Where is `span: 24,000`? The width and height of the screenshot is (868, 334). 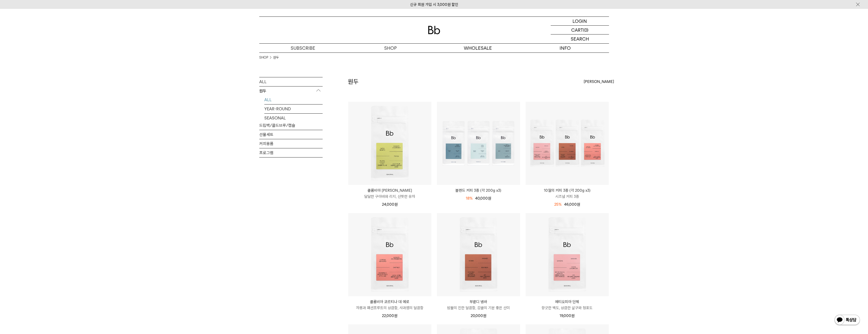 span: 24,000 is located at coordinates (390, 204).